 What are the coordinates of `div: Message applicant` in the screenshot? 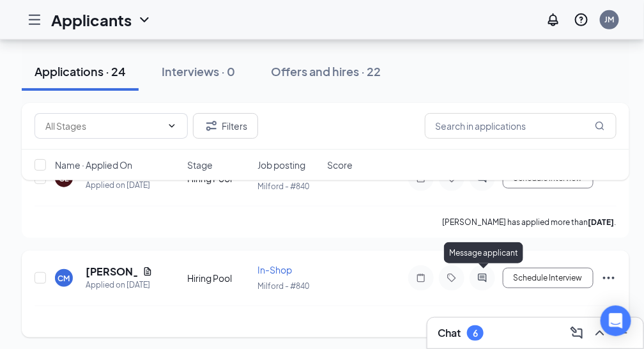 It's located at (484, 252).